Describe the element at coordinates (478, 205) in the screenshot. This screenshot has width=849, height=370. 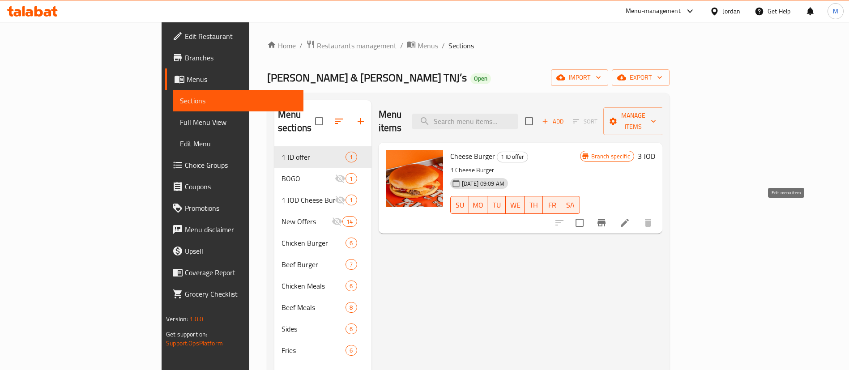
I see `button: MO` at that location.